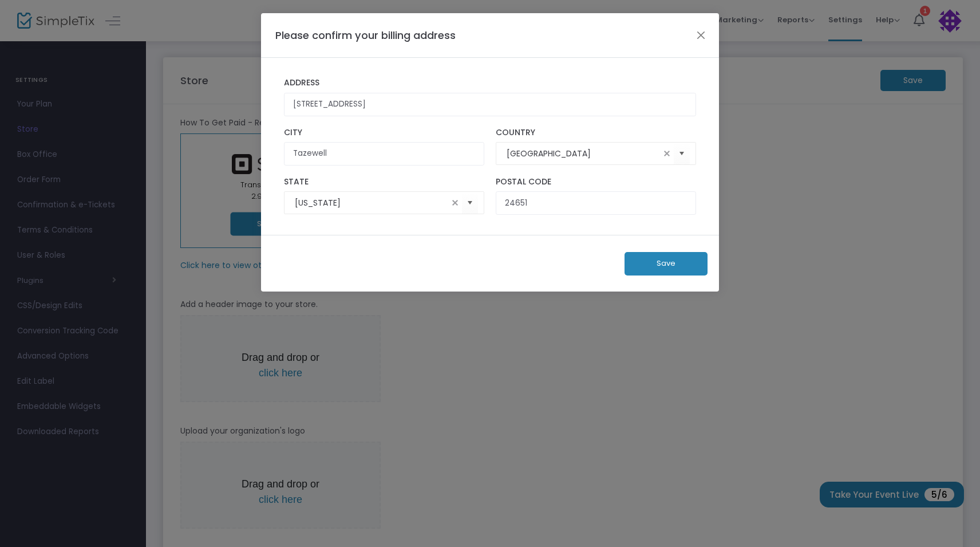 The width and height of the screenshot is (980, 547). What do you see at coordinates (384, 182) in the screenshot?
I see `label: State` at bounding box center [384, 182].